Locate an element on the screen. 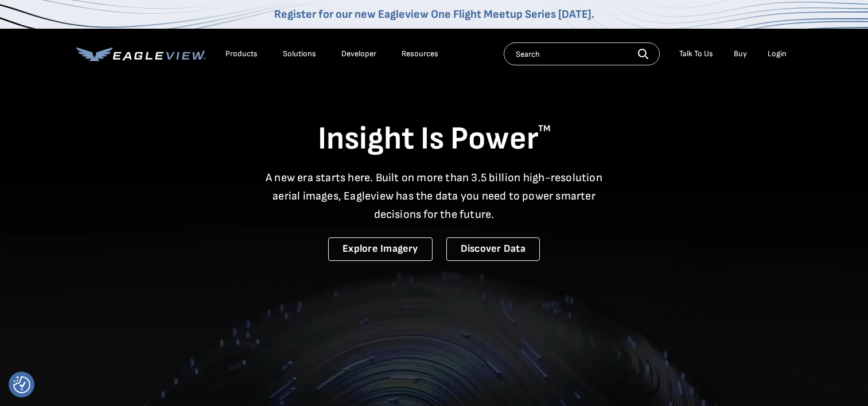 The width and height of the screenshot is (868, 406). a: Explore Imagery is located at coordinates (380, 249).